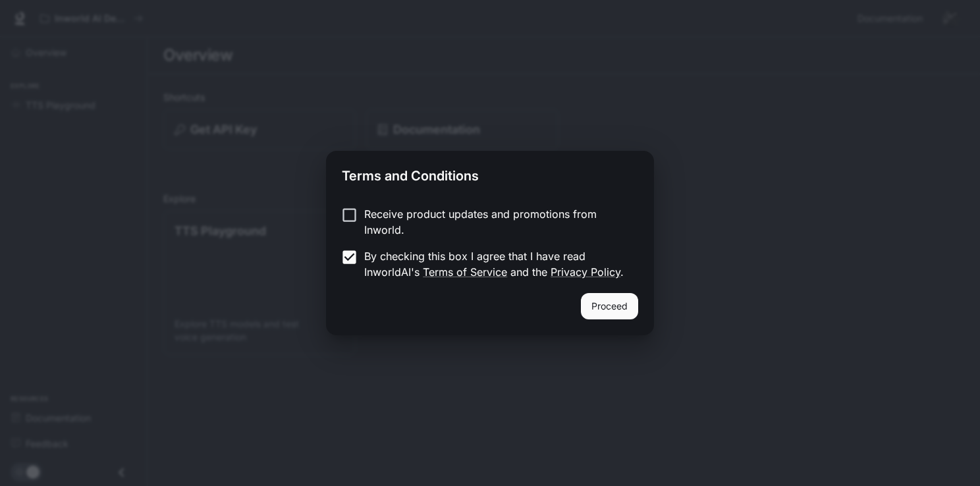 Image resolution: width=980 pixels, height=486 pixels. Describe the element at coordinates (496, 264) in the screenshot. I see `p: By checking this box I agree that I have read InworldAI's and the .` at that location.